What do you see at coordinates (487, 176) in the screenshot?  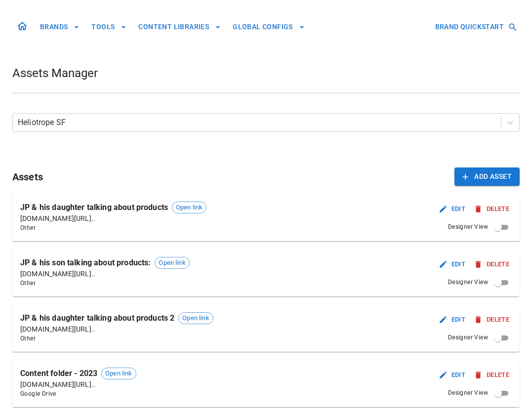 I see `button: Add Asset` at bounding box center [487, 176].